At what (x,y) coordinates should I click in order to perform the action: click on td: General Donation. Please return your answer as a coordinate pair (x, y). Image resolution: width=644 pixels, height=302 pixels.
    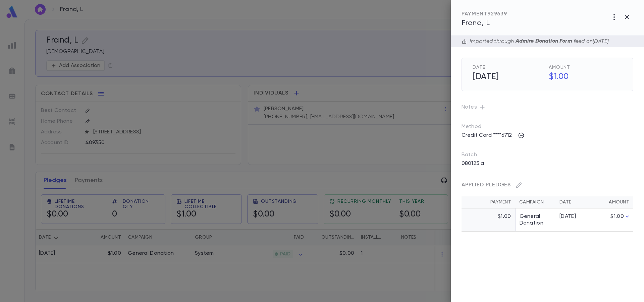
    Looking at the image, I should click on (535, 220).